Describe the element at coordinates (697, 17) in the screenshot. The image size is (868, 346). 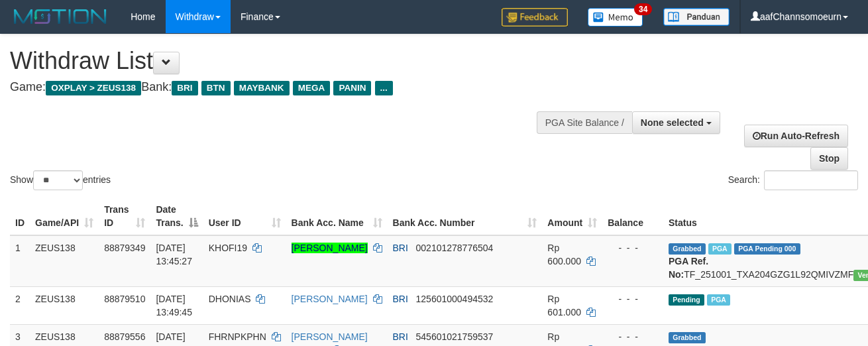
I see `img: panduan.png` at that location.